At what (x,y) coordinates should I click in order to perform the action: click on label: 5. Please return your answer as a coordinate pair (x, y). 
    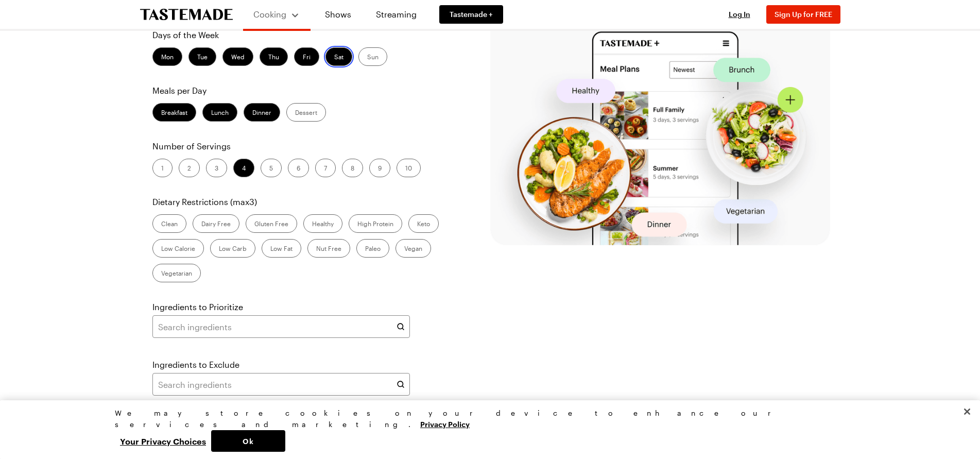
    Looking at the image, I should click on (271, 168).